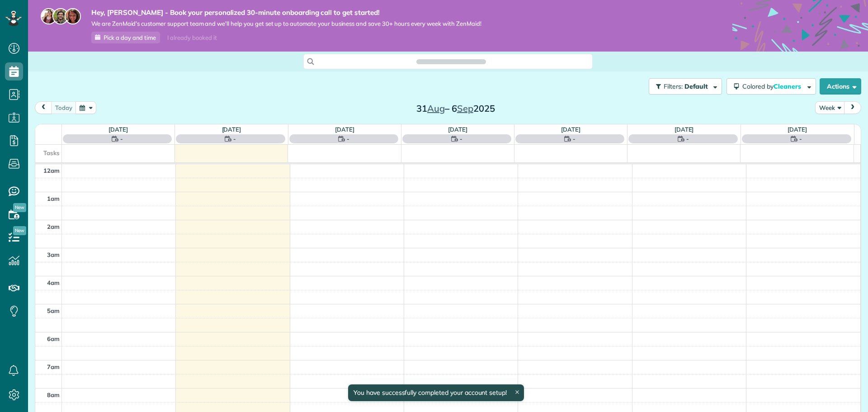 The height and width of the screenshot is (412, 868). I want to click on span: 1am, so click(53, 198).